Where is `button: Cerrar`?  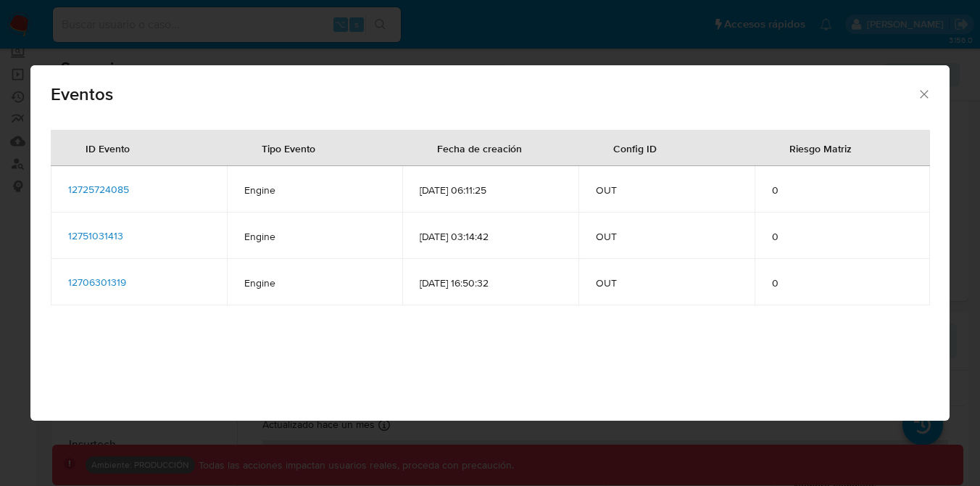
button: Cerrar is located at coordinates (923, 94).